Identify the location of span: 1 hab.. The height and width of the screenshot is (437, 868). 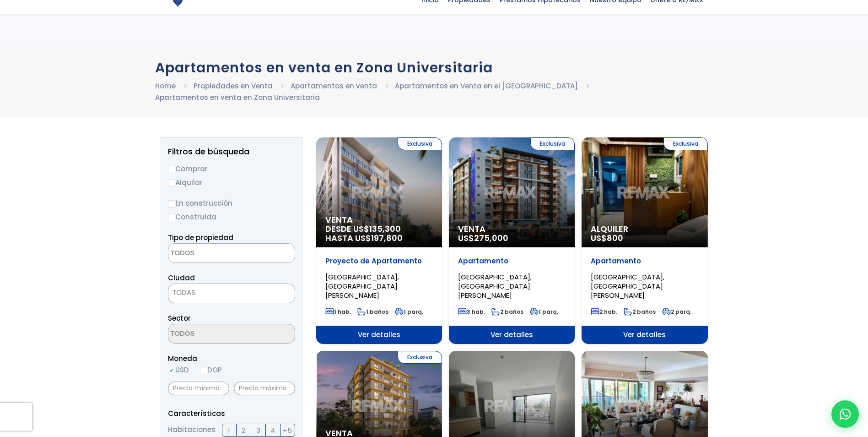
(338, 312).